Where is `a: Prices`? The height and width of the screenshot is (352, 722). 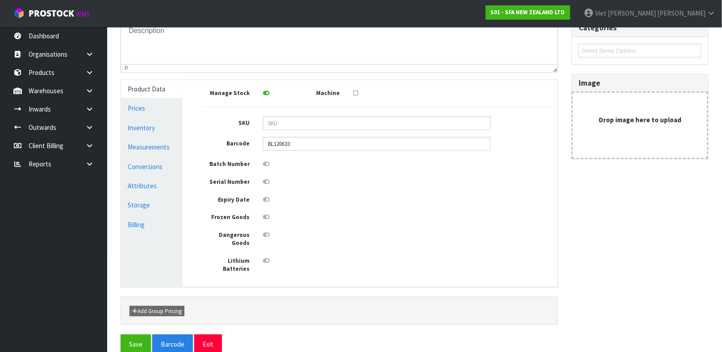 a: Prices is located at coordinates (152, 108).